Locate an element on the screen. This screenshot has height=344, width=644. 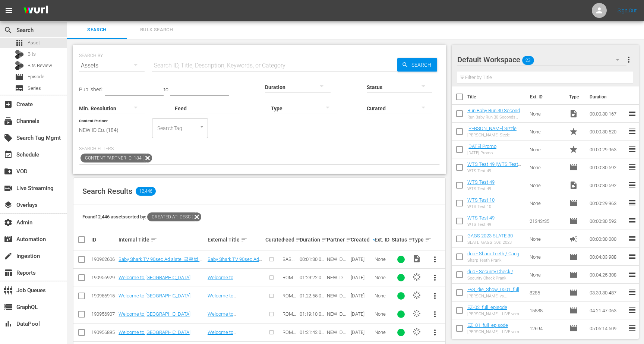
div: Security Check Prank is located at coordinates (496, 278).